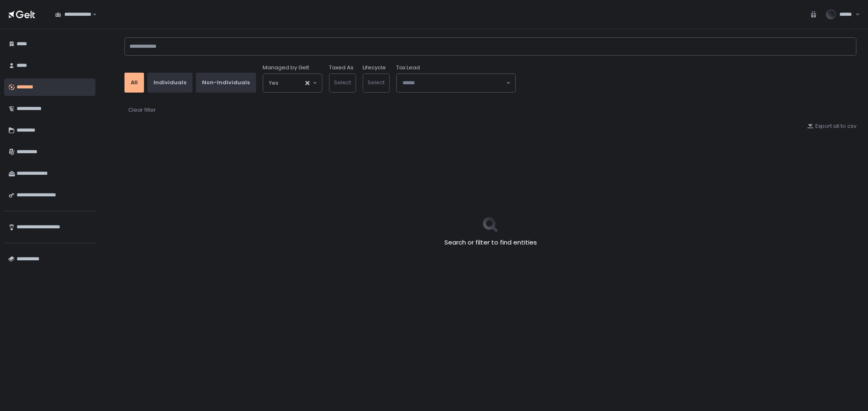 The height and width of the screenshot is (411, 868). I want to click on div: Clear filter, so click(142, 110).